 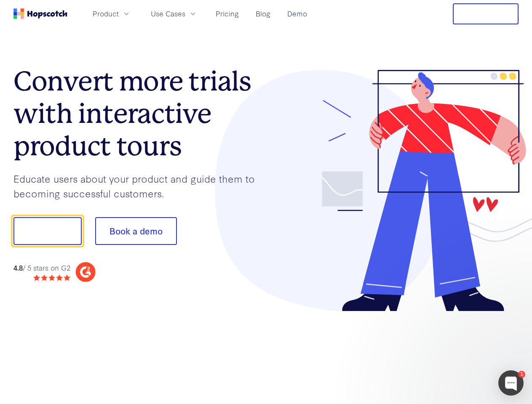 I want to click on h1: Convert more trials with interactive product tours, so click(x=140, y=113).